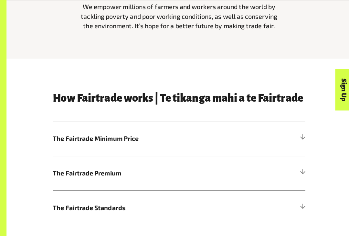  Describe the element at coordinates (147, 206) in the screenshot. I see `span: The Fairtrade Standards` at that location.